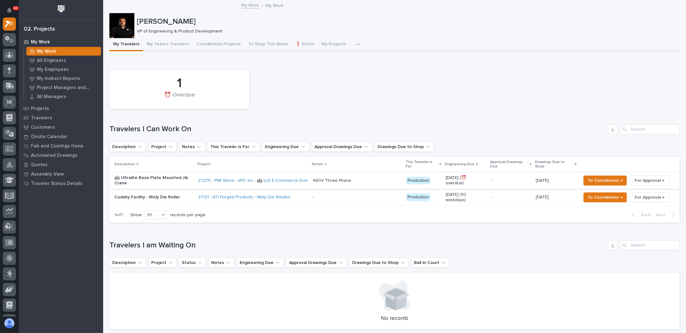  I want to click on p: Engineering Due, so click(460, 164).